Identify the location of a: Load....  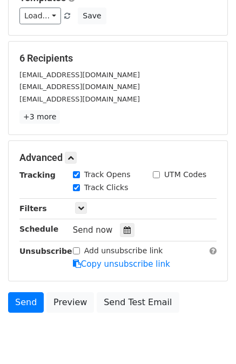
(40, 16).